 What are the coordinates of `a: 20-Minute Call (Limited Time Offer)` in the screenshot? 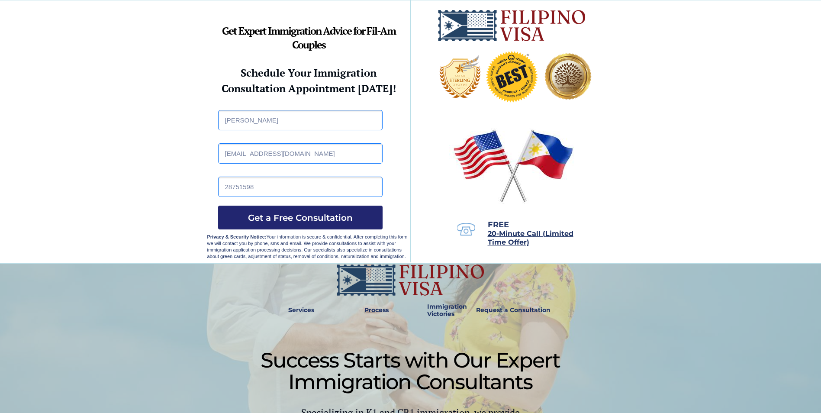 It's located at (530, 238).